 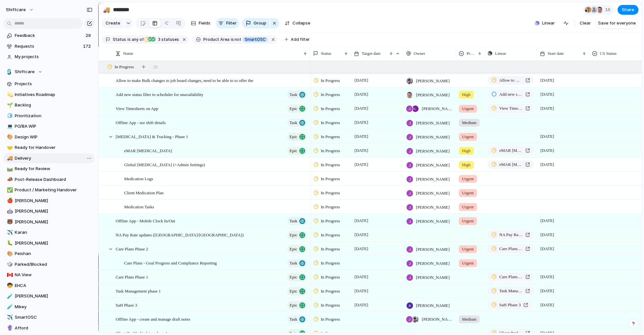 I want to click on span: 172, so click(x=88, y=46).